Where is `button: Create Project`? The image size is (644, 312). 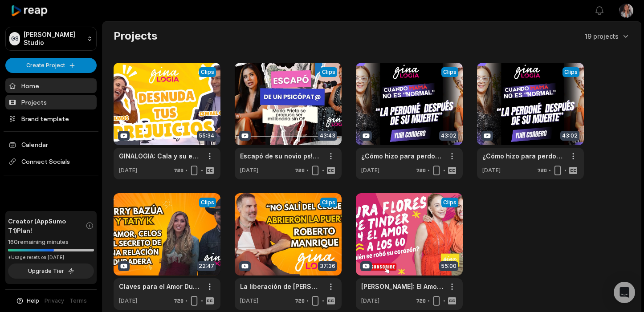 button: Create Project is located at coordinates (51, 65).